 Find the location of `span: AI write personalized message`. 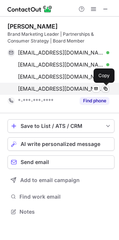

span: AI write personalized message is located at coordinates (60, 144).